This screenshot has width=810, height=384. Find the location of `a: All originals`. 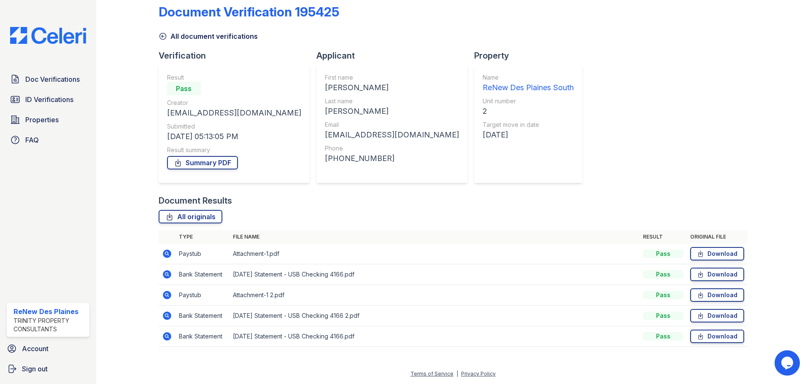

a: All originals is located at coordinates (190, 217).